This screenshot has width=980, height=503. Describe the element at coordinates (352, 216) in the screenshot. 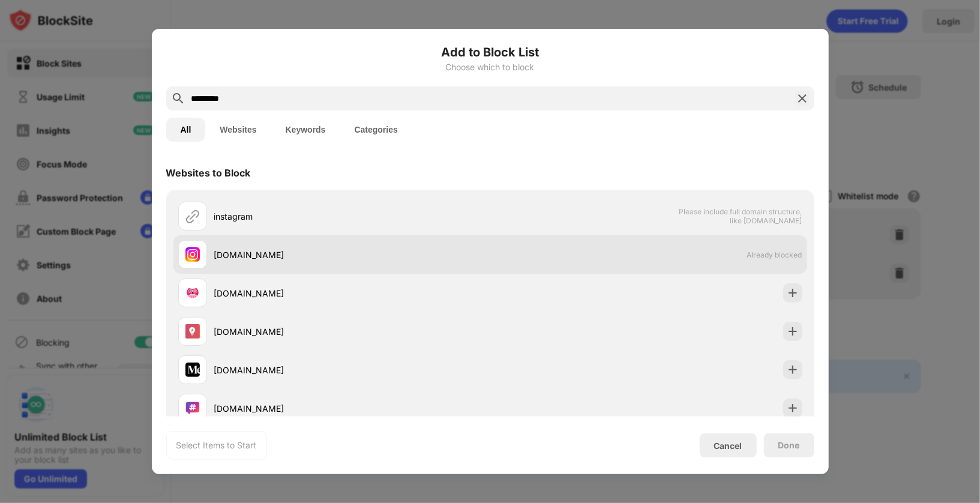

I see `div: instagram` at that location.